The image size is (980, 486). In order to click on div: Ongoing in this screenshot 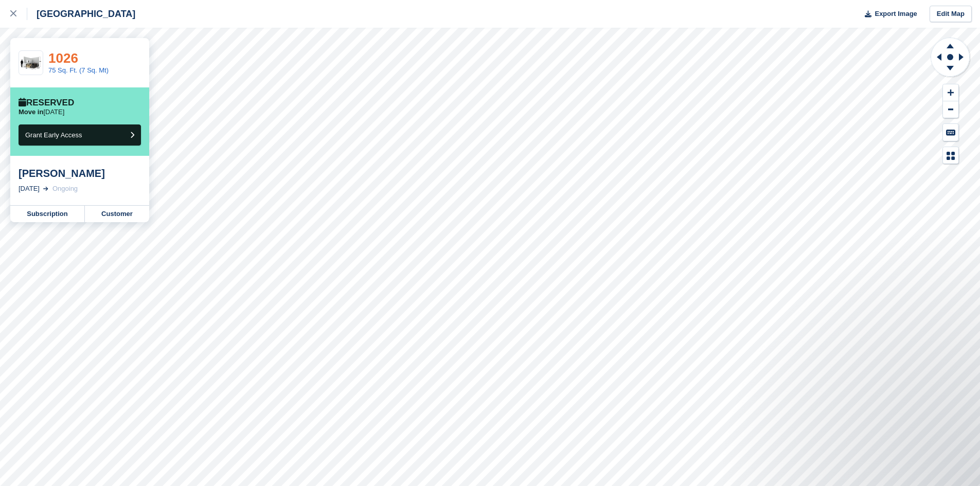, I will do `click(65, 189)`.